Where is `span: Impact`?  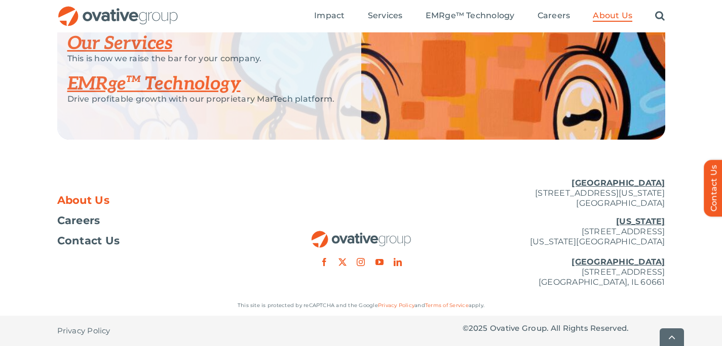 span: Impact is located at coordinates (329, 16).